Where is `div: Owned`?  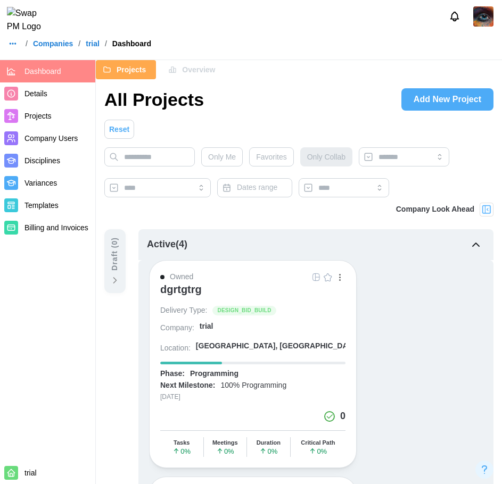 div: Owned is located at coordinates (182, 277).